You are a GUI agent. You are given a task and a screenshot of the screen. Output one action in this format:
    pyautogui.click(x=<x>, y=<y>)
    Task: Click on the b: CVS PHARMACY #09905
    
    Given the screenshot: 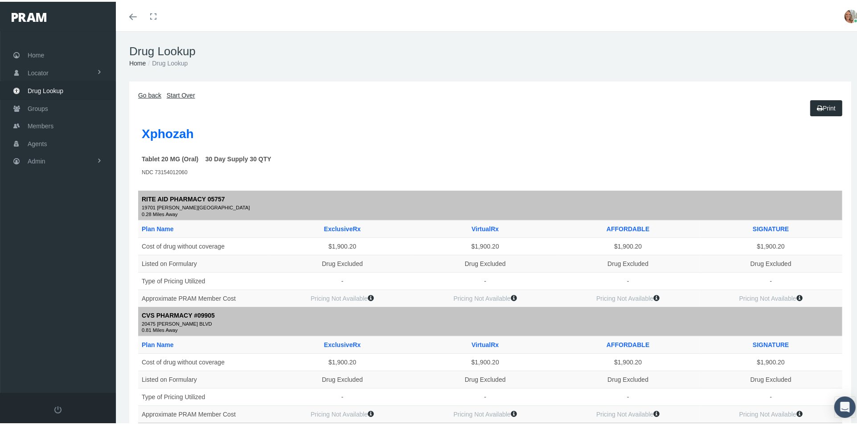 What is the action you would take?
    pyautogui.click(x=178, y=314)
    